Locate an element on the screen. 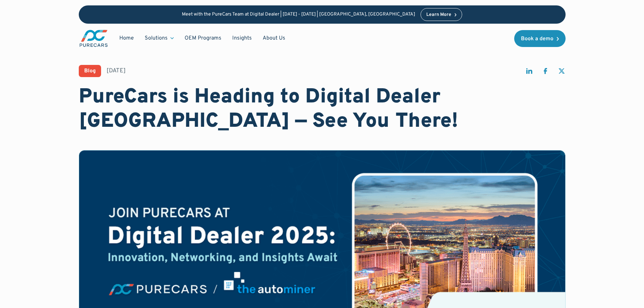 This screenshot has width=644, height=308. a: Home is located at coordinates (127, 38).